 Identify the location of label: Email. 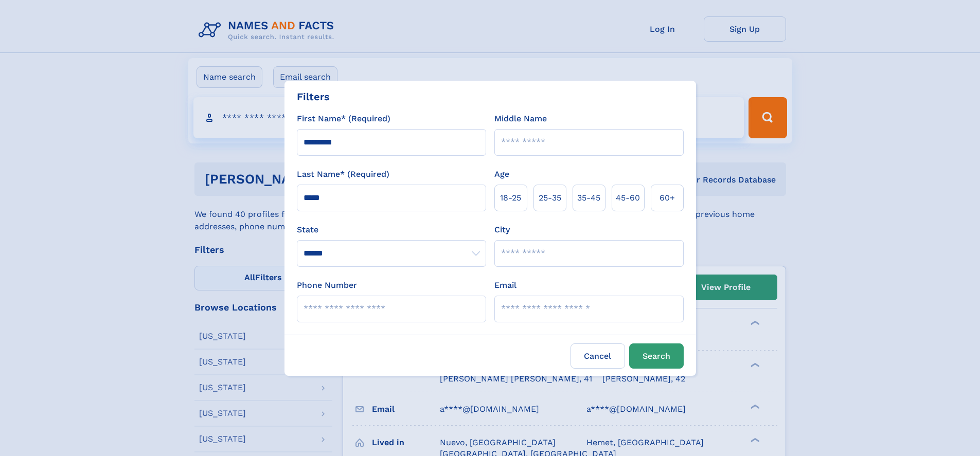
(505, 286).